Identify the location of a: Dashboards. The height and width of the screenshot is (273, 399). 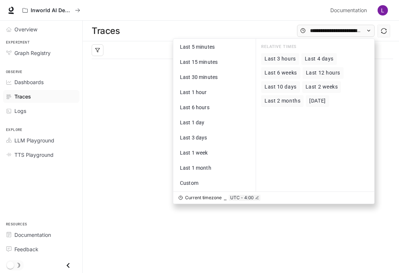
(41, 82).